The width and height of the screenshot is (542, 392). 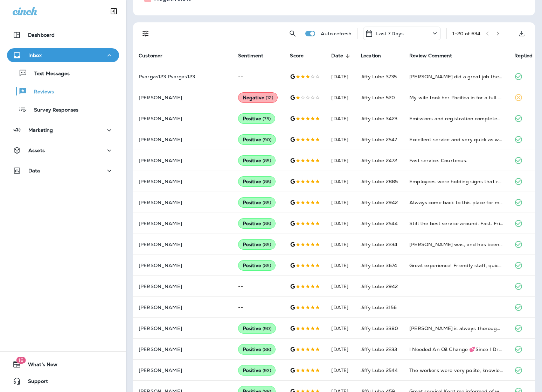 What do you see at coordinates (522, 33) in the screenshot?
I see `button: Export as CSV` at bounding box center [522, 33].